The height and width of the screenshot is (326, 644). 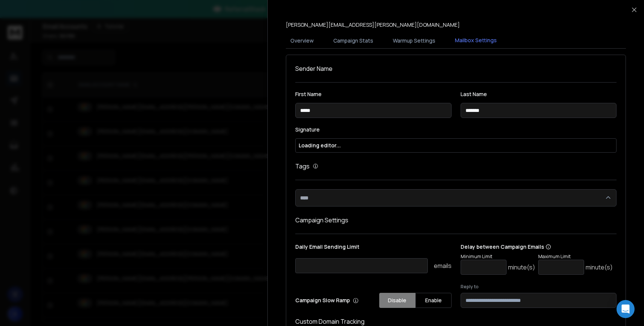 I want to click on div: Loading editor..., so click(x=456, y=145).